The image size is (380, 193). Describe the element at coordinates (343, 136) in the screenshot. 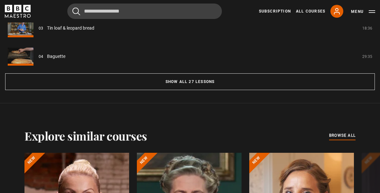

I see `span: browse all` at that location.